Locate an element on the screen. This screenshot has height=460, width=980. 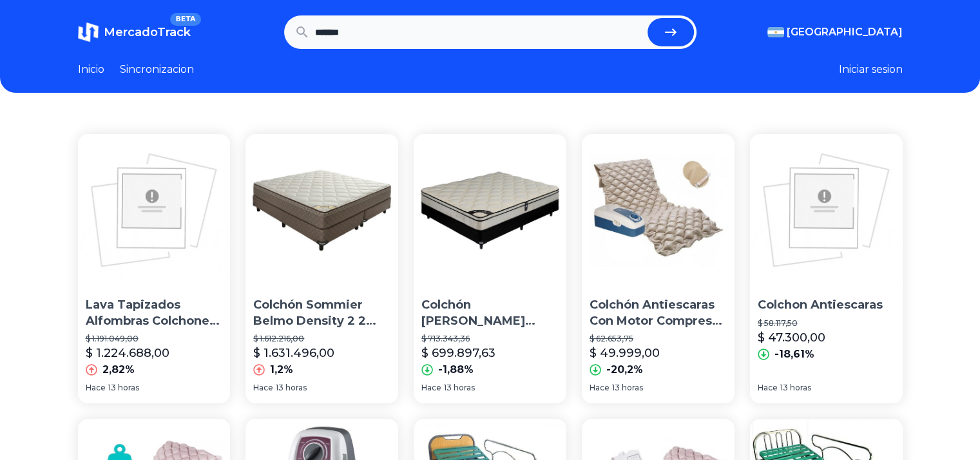
button: Iniciar sesion is located at coordinates (870, 70).